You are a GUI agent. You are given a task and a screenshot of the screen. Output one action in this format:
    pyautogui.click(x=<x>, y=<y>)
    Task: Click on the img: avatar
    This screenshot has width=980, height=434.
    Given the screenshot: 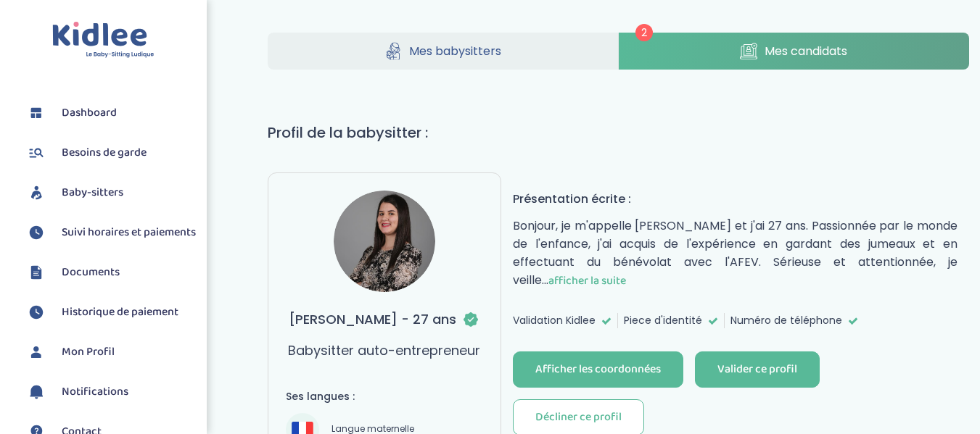 What is the action you would take?
    pyautogui.click(x=384, y=242)
    